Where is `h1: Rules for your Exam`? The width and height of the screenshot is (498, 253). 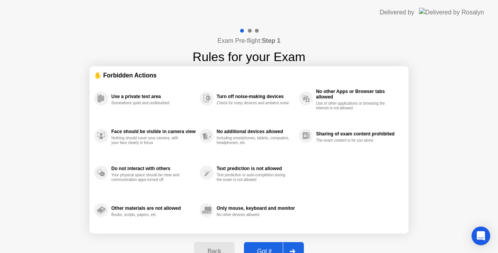 h1: Rules for your Exam is located at coordinates (249, 57).